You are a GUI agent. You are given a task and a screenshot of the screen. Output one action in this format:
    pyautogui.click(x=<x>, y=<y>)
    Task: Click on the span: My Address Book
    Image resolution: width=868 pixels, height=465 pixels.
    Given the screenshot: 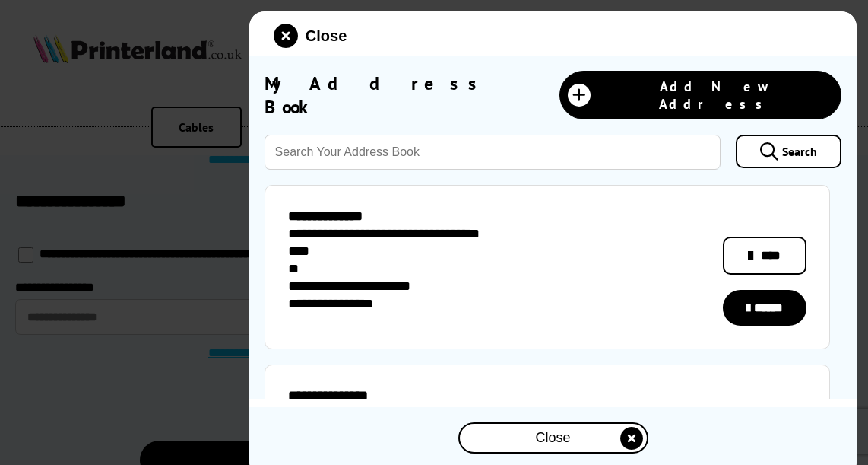 What is the action you would take?
    pyautogui.click(x=412, y=95)
    